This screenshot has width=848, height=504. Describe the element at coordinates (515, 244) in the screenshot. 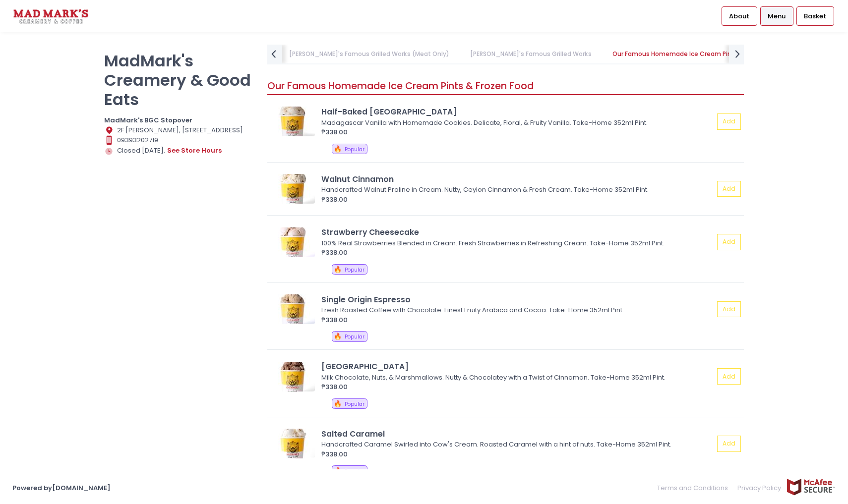

I see `div: 100% Real Strawberries Blended in Cream. Fresh Strawberries in Refreshing Cream. Take-Home 352ml ...` at that location.